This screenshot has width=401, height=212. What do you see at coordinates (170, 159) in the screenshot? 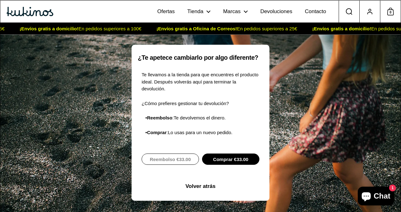
I see `button: Reembolso €33.00` at bounding box center [170, 159].